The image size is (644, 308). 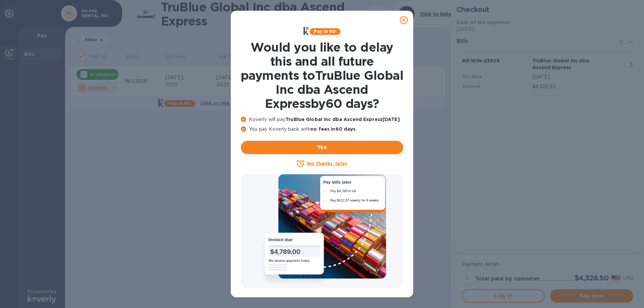 I want to click on h1: Would you like to delay this and all future payments to TruBlue Global Inc dba Ascend Express by ..., so click(x=322, y=75).